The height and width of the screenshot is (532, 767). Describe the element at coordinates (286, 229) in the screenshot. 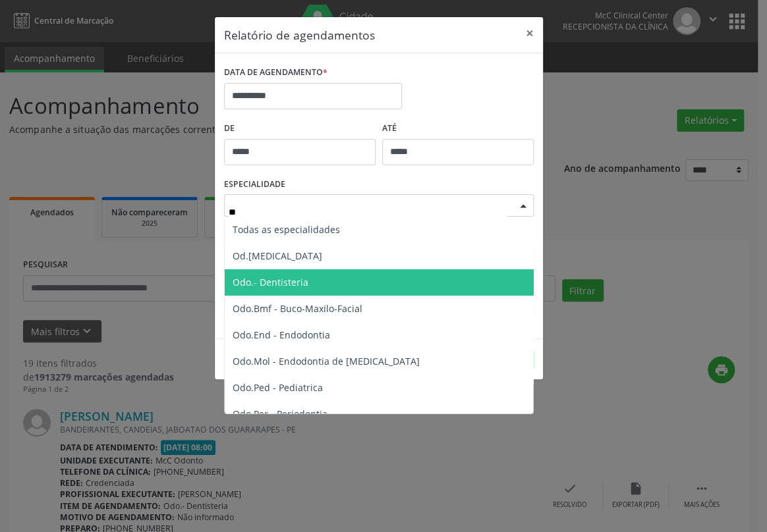

I see `span: Todas as especialidades` at that location.